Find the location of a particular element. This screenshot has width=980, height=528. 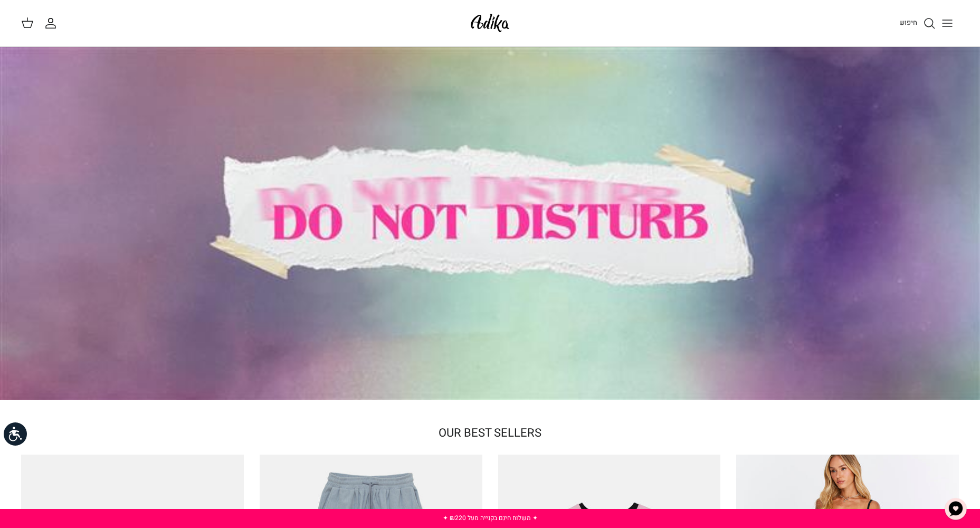

a: OUR BEST SELLERS is located at coordinates (490, 433).